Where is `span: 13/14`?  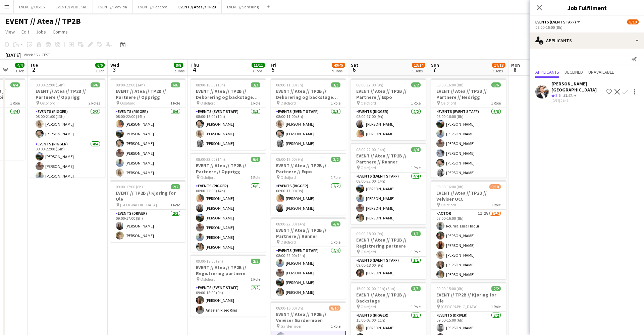 span: 13/14 is located at coordinates (418, 65).